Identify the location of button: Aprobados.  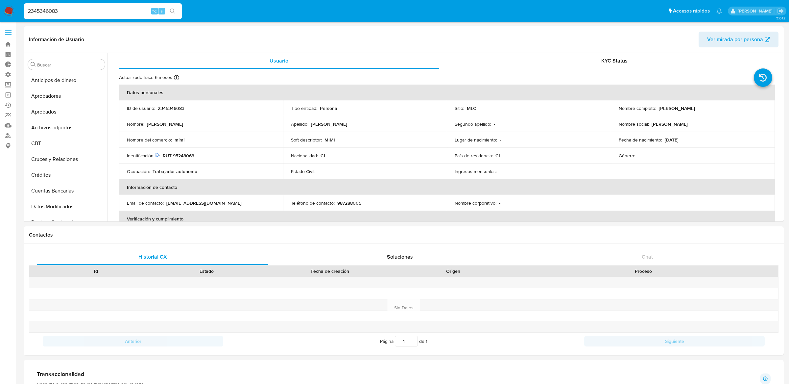
(66, 112).